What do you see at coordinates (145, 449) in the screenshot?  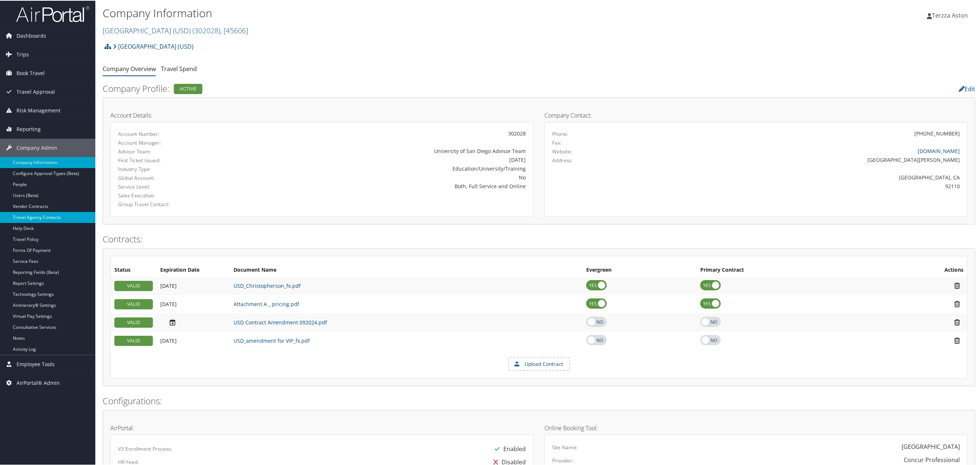 I see `label: V3 Enrollment Process:` at bounding box center [145, 449].